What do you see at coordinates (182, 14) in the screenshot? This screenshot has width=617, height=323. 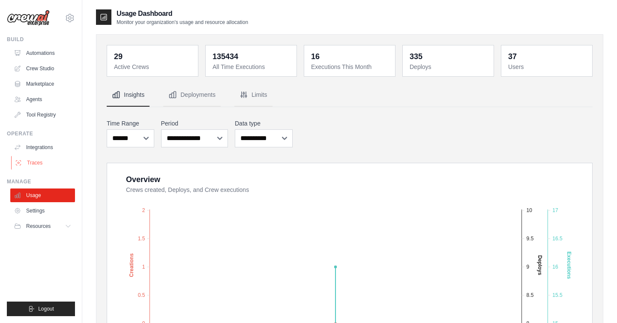 I see `h2: Usage Dashboard` at bounding box center [182, 14].